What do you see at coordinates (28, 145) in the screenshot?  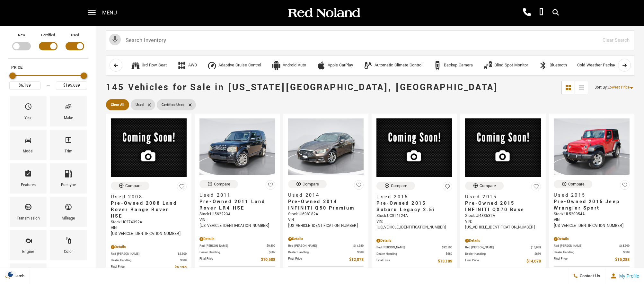 I see `div: ModelModel` at bounding box center [28, 145].